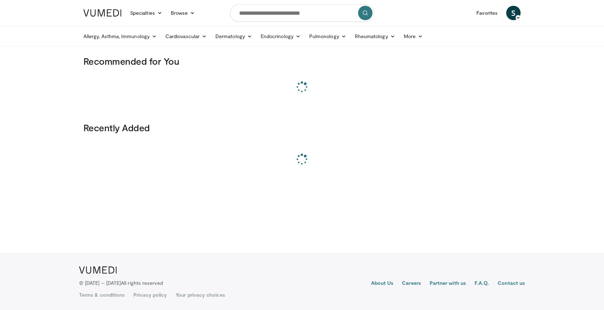 Image resolution: width=604 pixels, height=310 pixels. Describe the element at coordinates (375, 36) in the screenshot. I see `a: Rheumatology` at that location.